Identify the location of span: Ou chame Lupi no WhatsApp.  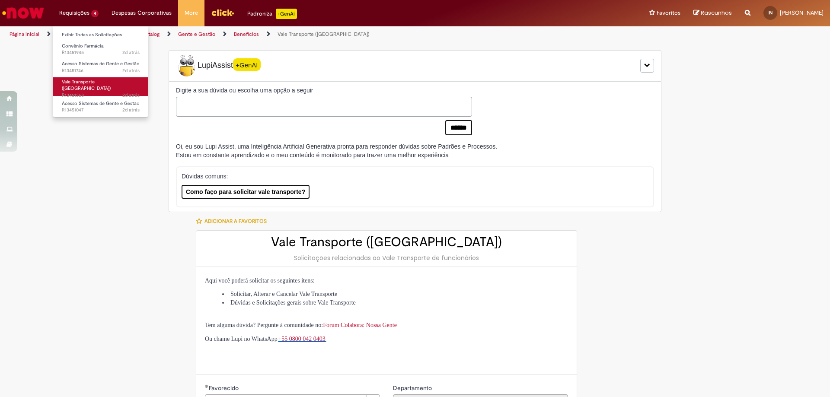
(241, 339).